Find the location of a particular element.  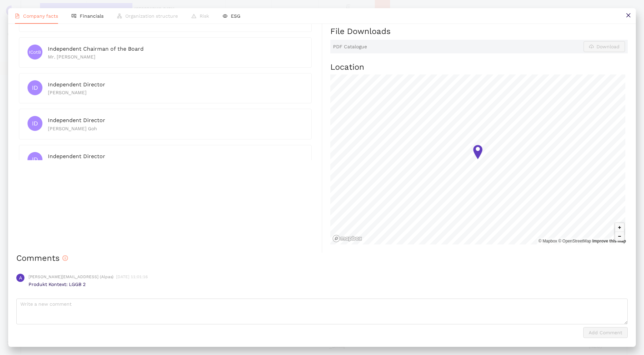

canvas: Map is located at coordinates (478, 159).